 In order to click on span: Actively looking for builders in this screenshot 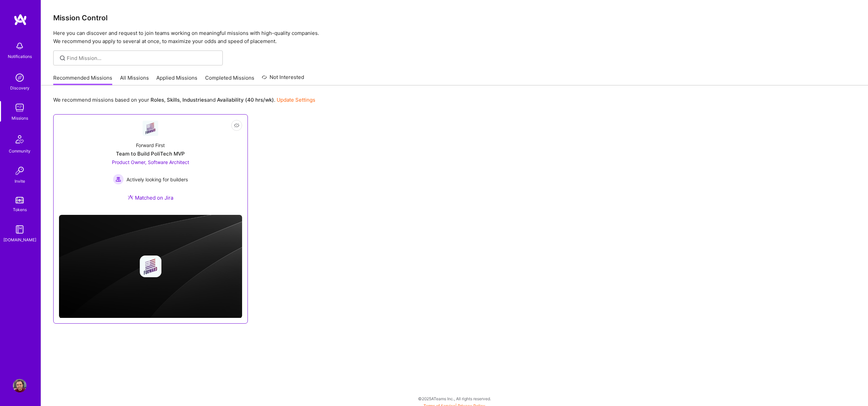, I will do `click(157, 179)`.